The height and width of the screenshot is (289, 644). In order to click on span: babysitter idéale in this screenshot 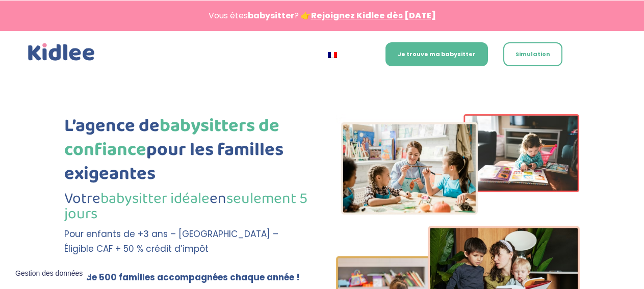, I will do `click(155, 199)`.